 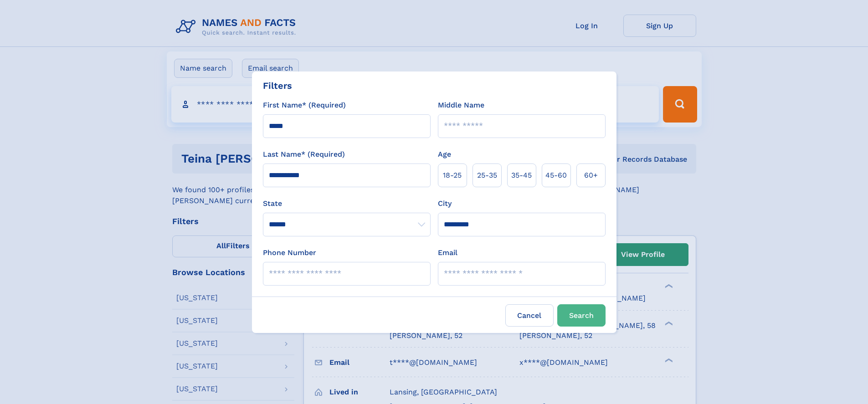 What do you see at coordinates (445, 204) in the screenshot?
I see `label: City` at bounding box center [445, 204].